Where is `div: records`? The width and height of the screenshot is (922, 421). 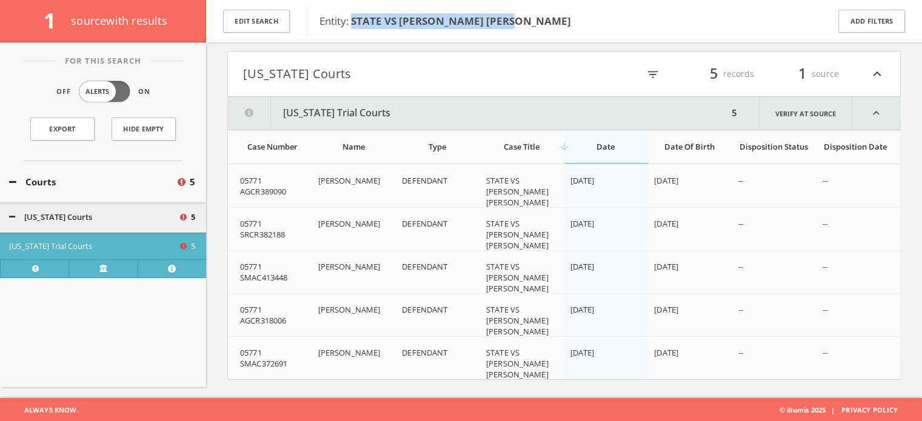
div: records is located at coordinates (717, 74).